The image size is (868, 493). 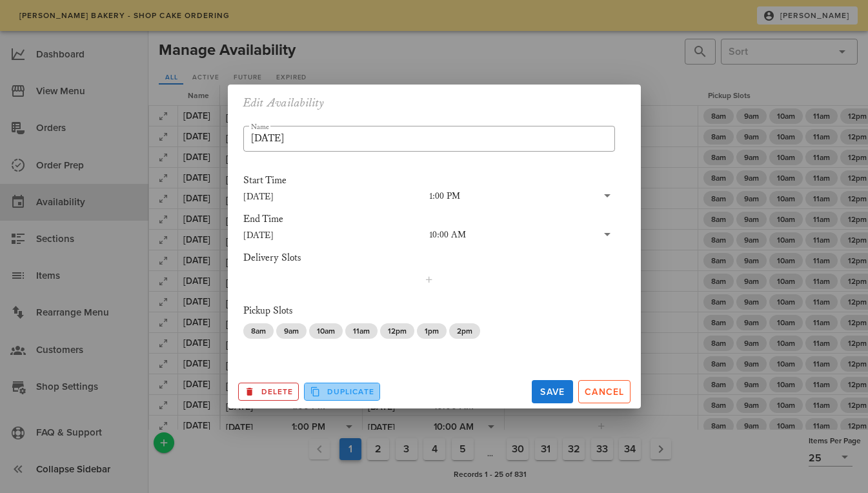 What do you see at coordinates (397, 331) in the screenshot?
I see `span: 12pm` at bounding box center [397, 331].